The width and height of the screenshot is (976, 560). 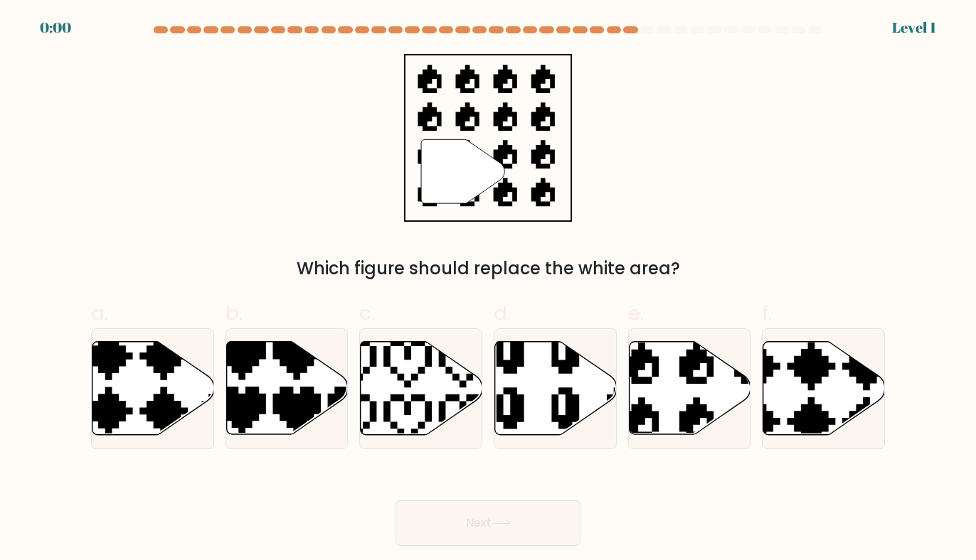 I want to click on div: Which figure should replace the white area?, so click(x=488, y=269).